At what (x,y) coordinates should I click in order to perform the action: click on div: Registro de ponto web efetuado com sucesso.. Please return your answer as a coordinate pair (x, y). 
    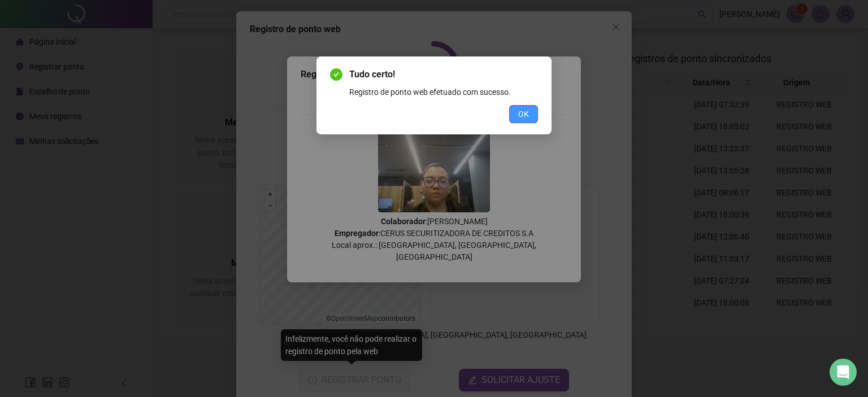
    Looking at the image, I should click on (443, 92).